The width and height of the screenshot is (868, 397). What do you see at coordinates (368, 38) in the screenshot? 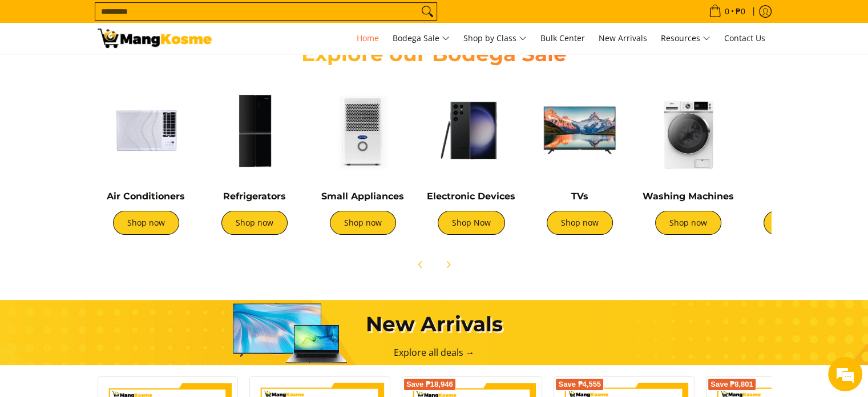
I see `a: Home` at bounding box center [368, 38].